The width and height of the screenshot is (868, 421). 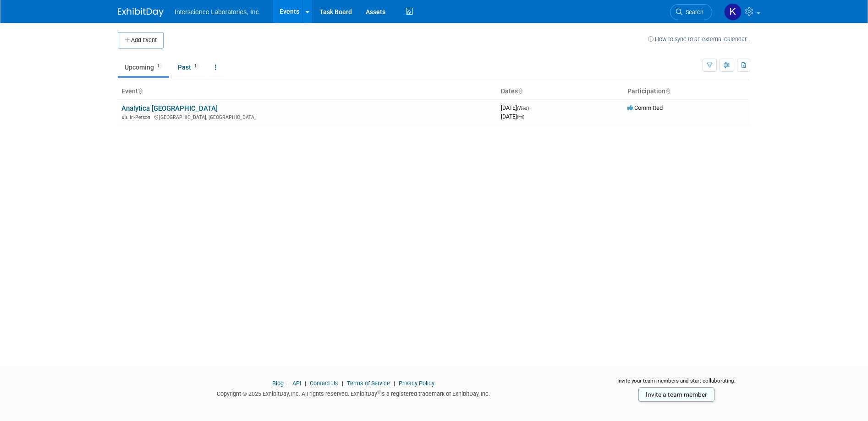 What do you see at coordinates (732, 12) in the screenshot?
I see `img: Katrina Salka` at bounding box center [732, 12].